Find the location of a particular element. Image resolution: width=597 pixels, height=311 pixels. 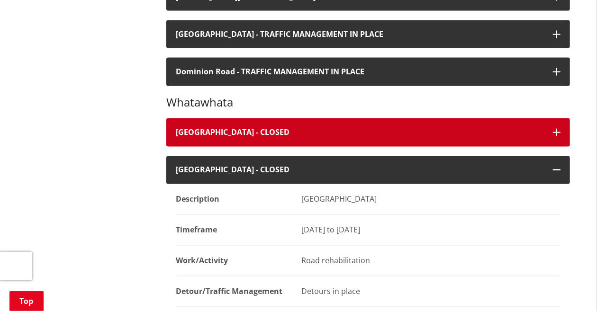

dt: Detour/Traffic Management is located at coordinates (234, 292).